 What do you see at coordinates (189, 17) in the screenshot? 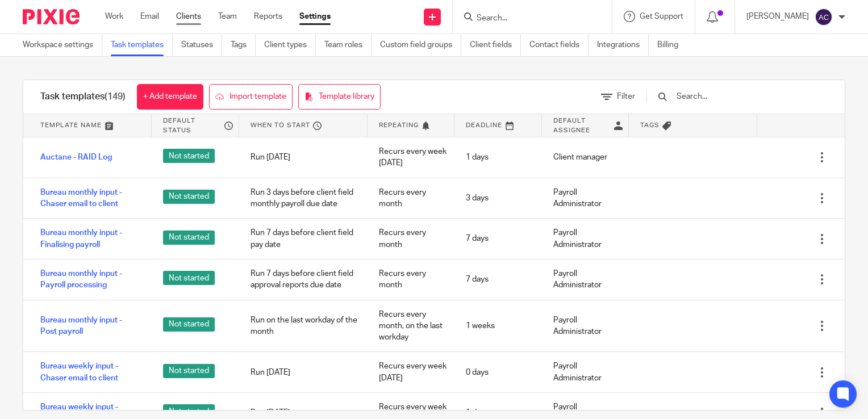
I see `a: Clients` at bounding box center [189, 17].